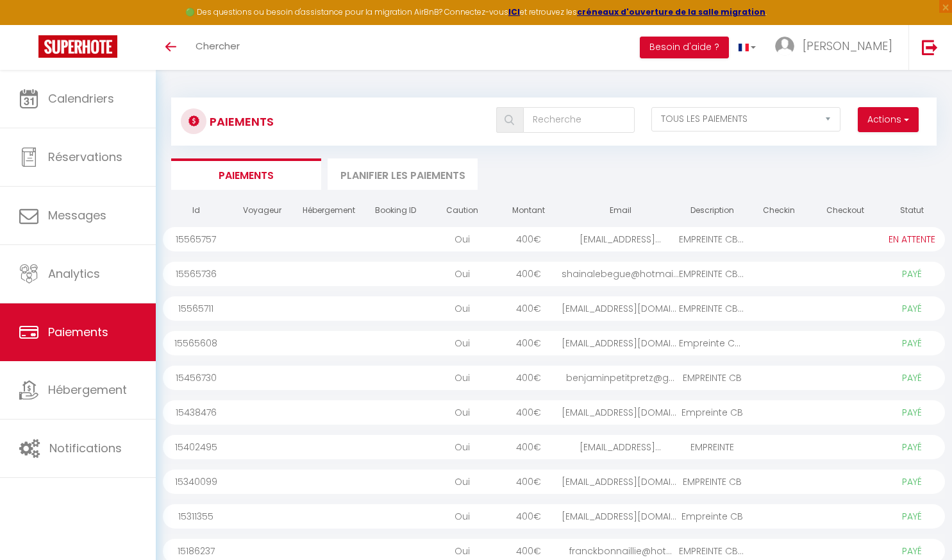 The width and height of the screenshot is (952, 560). Describe the element at coordinates (196, 210) in the screenshot. I see `th: Id` at that location.